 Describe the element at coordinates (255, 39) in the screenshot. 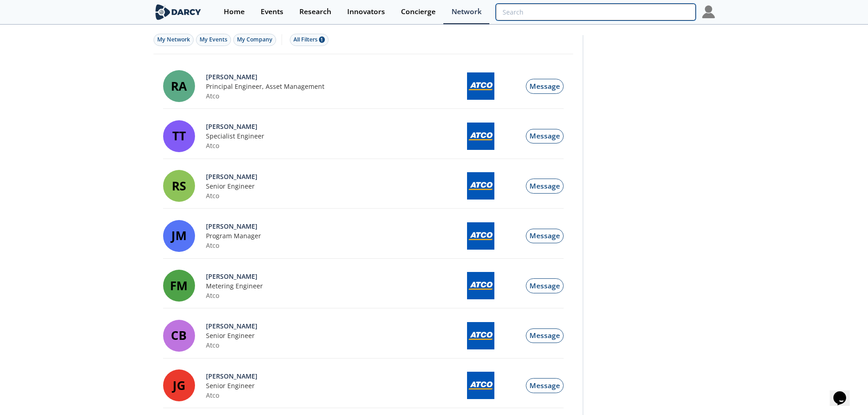

I see `span: My Company` at that location.